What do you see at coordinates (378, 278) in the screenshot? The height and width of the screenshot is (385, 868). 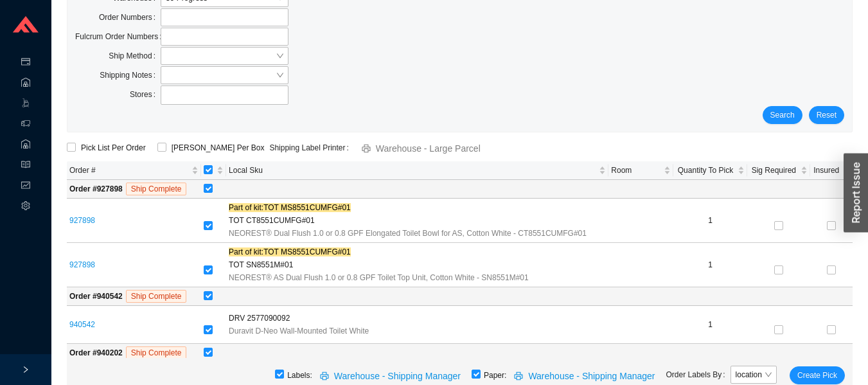 I see `span: NEOREST® AS Dual Flush 1.0 or 0.8 GPF Toilet Top Unit, Cotton White - SN8551M#01` at bounding box center [378, 278].